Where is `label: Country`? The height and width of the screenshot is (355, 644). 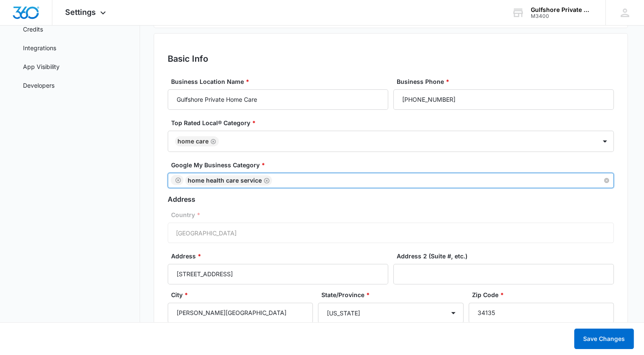
label: Country is located at coordinates (394, 215).